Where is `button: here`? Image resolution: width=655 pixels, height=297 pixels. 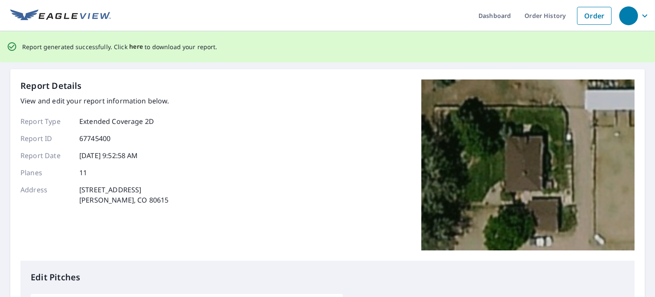
button: here is located at coordinates (136, 47).